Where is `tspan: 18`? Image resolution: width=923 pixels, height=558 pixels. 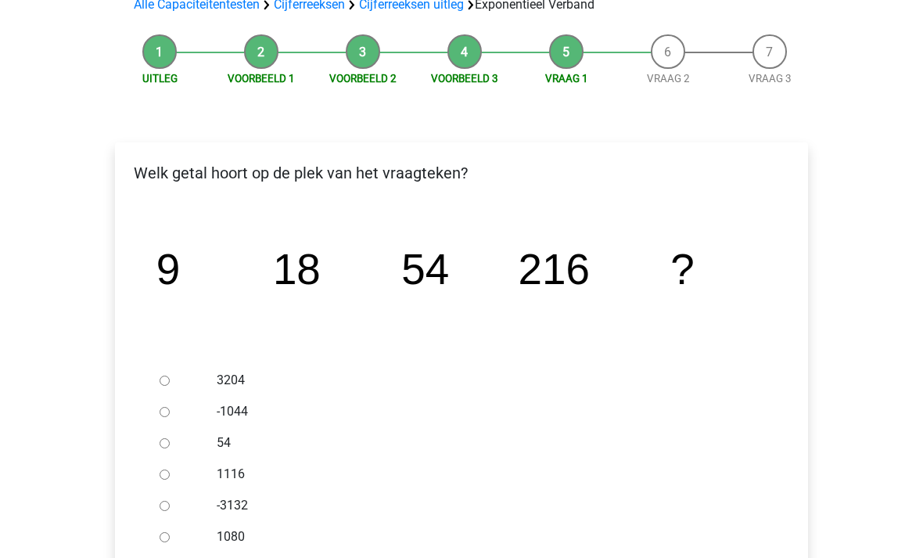
tspan: 18 is located at coordinates (296, 270).